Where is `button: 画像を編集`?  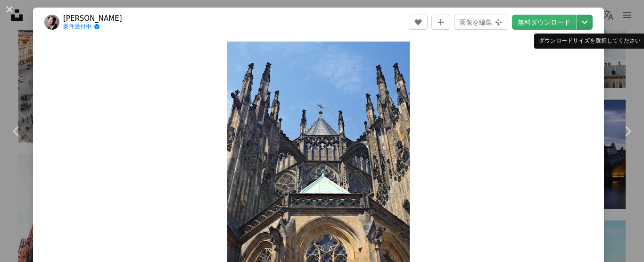 button: 画像を編集 is located at coordinates (481, 22).